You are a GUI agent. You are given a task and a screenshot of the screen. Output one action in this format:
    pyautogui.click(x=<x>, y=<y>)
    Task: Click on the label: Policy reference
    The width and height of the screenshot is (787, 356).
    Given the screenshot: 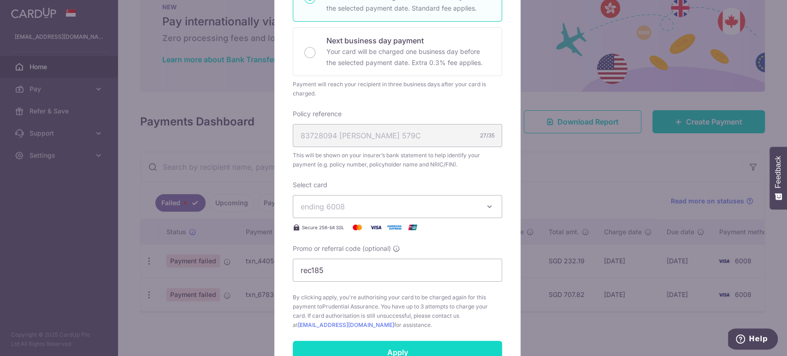 What is the action you would take?
    pyautogui.click(x=317, y=114)
    